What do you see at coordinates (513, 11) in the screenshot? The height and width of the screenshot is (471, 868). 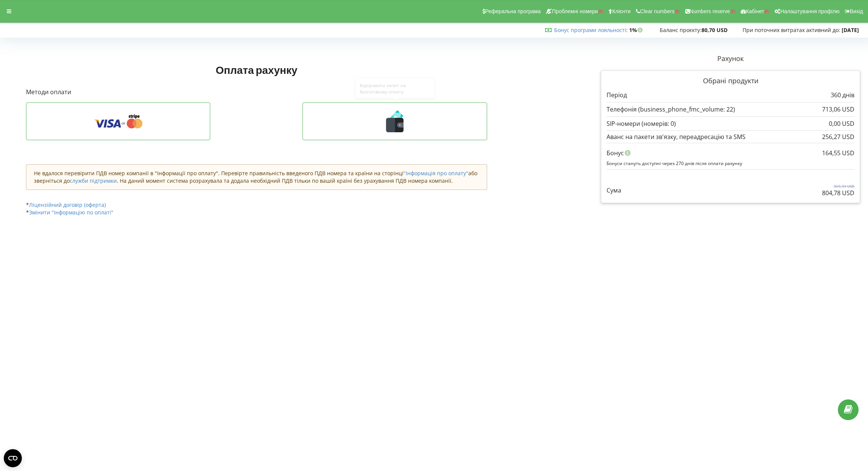 I see `span: Реферальна програма` at bounding box center [513, 11].